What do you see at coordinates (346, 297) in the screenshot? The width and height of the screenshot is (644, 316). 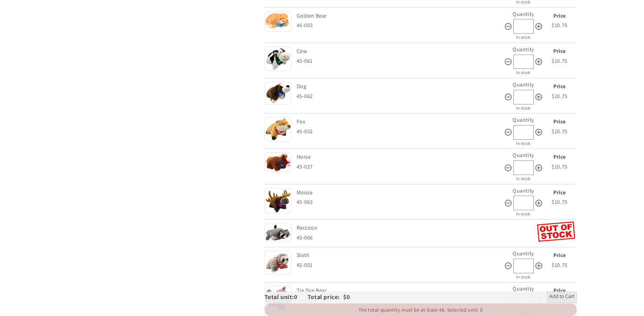 I see `span: $0` at bounding box center [346, 297].